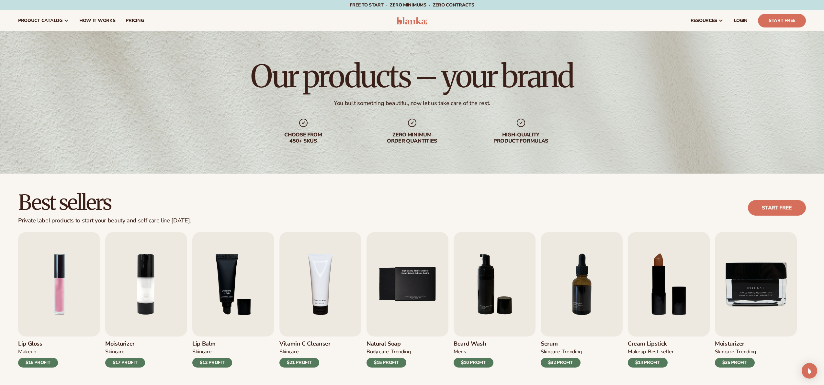 The image size is (824, 385). I want to click on div: $10 PROFIT, so click(473, 363).